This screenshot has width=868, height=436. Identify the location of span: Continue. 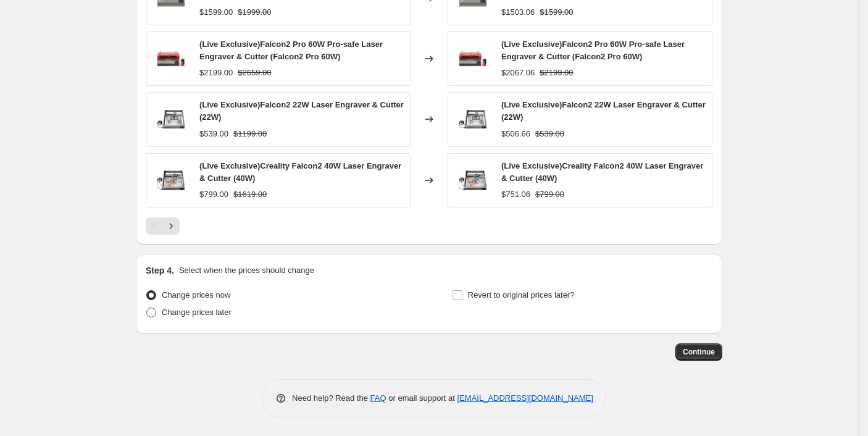
(699, 352).